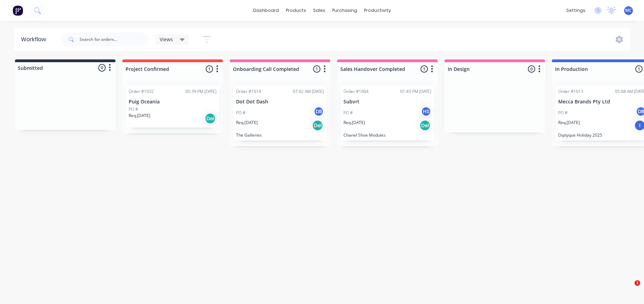  I want to click on p: Subvrt, so click(388, 102).